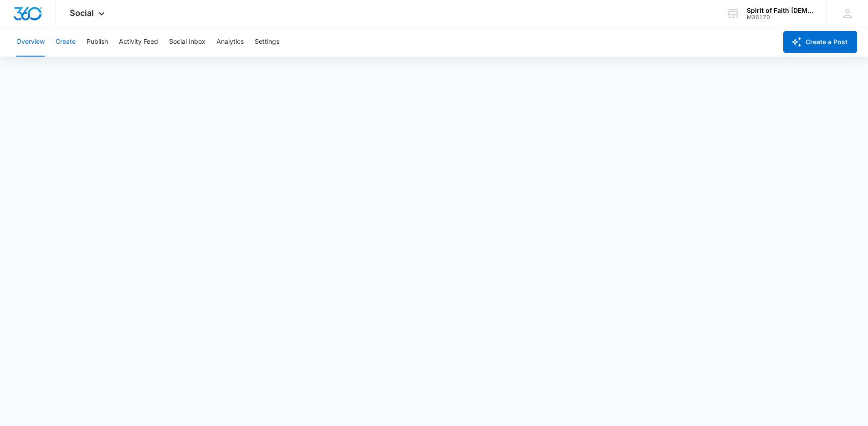 This screenshot has height=426, width=868. I want to click on button: Settings, so click(267, 42).